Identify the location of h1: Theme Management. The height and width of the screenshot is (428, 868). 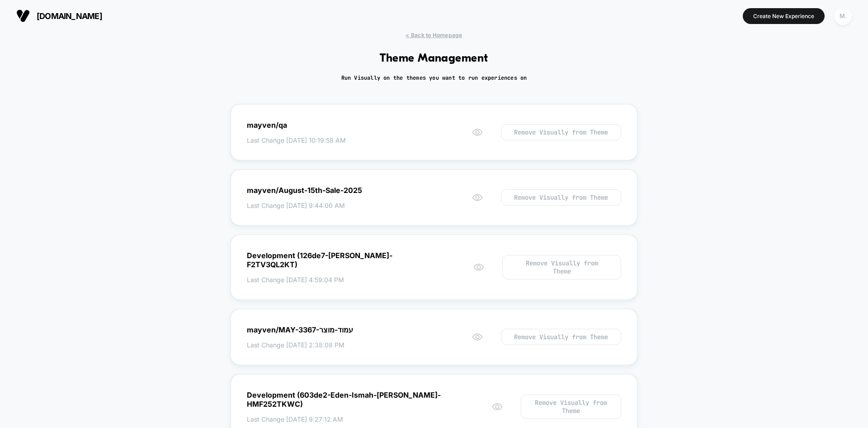
(434, 59).